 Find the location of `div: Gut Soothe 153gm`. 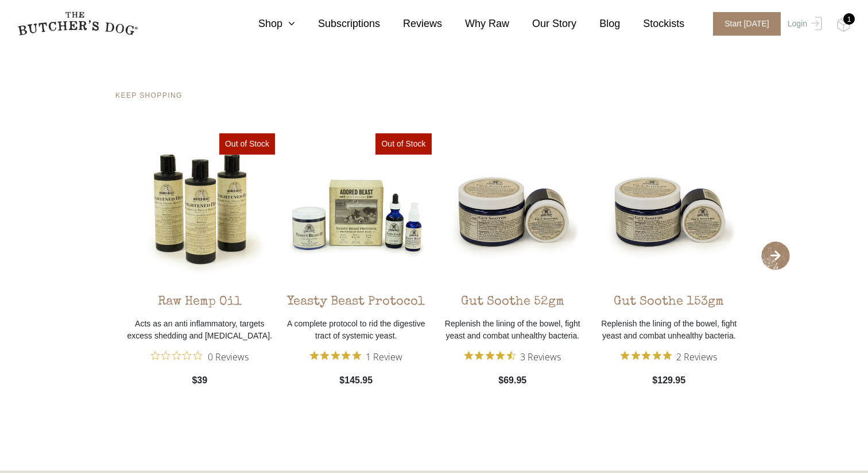

div: Gut Soothe 153gm is located at coordinates (669, 298).